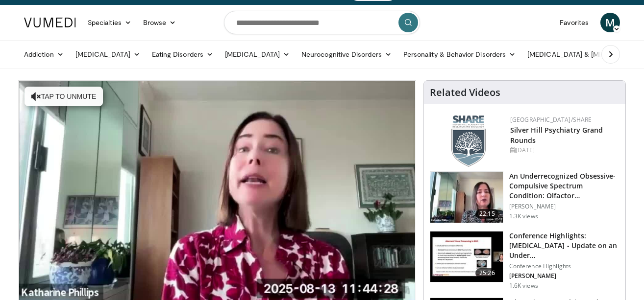 This screenshot has height=300, width=644. Describe the element at coordinates (574, 22) in the screenshot. I see `a: Favorites` at that location.